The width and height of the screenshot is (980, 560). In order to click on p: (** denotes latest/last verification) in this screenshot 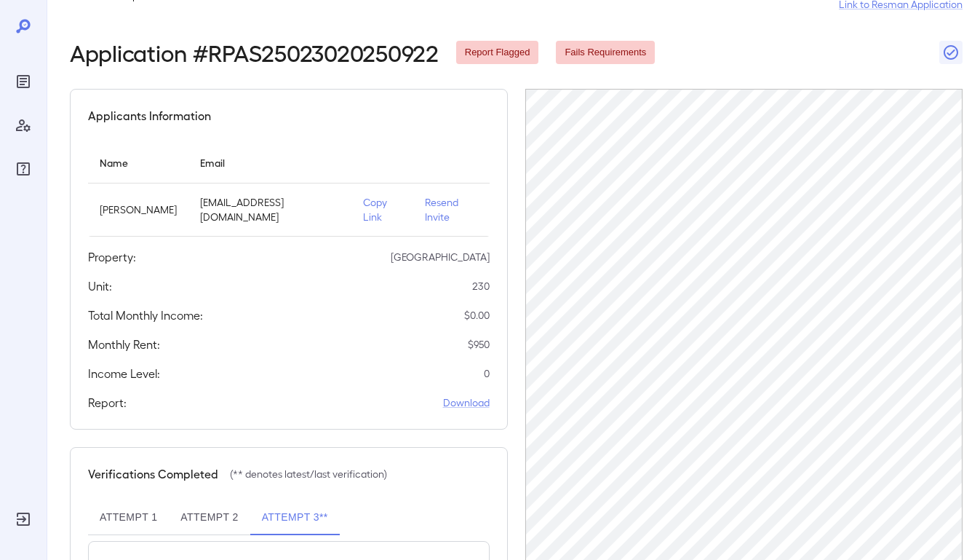, I will do `click(309, 474)`.